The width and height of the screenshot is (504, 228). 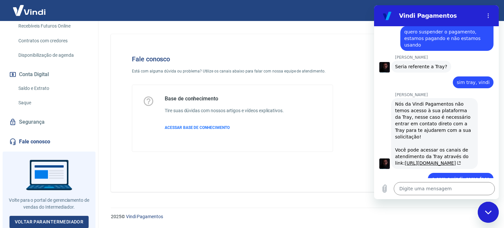 I want to click on a: Voltar paraIntermediador, so click(x=49, y=222).